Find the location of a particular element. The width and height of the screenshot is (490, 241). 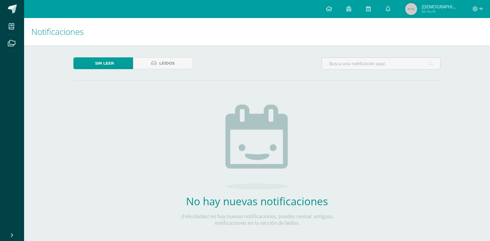

img: 45x45 is located at coordinates (411, 9).